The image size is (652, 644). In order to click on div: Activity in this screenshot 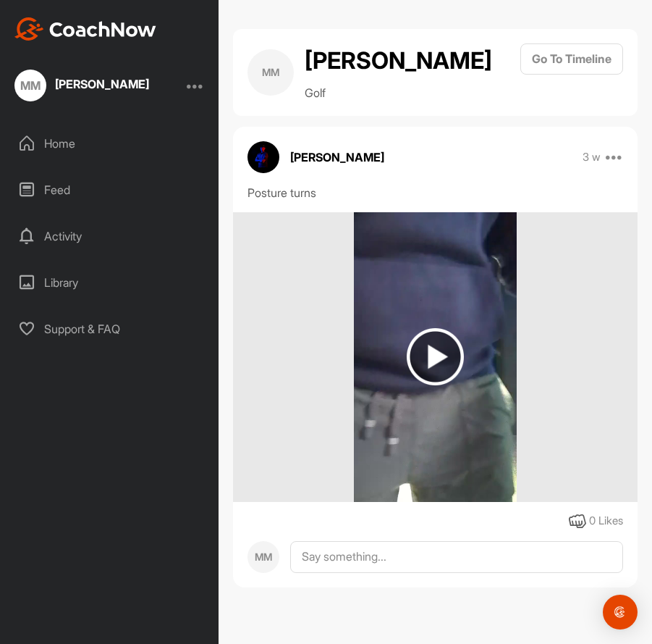, I will do `click(110, 236)`.